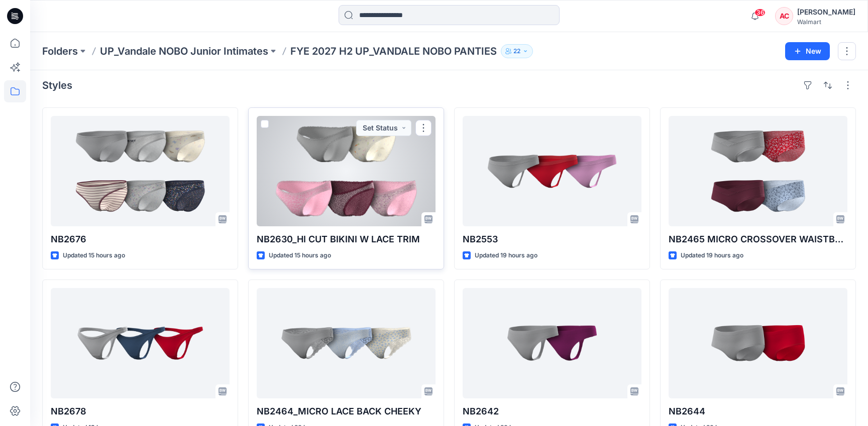 This screenshot has height=426, width=868. What do you see at coordinates (346, 171) in the screenshot?
I see `a: NB2630_HI CUT BIKINI W LACE TRIM` at bounding box center [346, 171].